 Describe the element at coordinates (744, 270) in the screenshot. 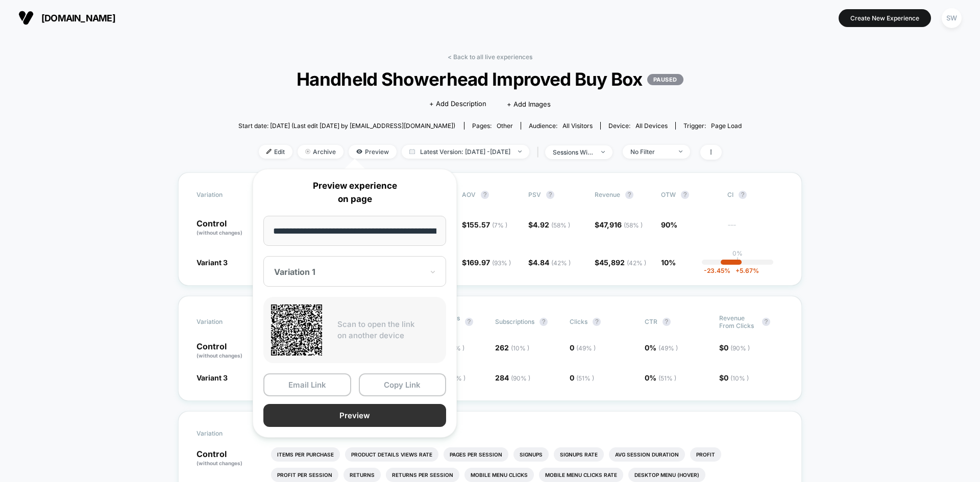

I see `span: 5.67 %` at that location.